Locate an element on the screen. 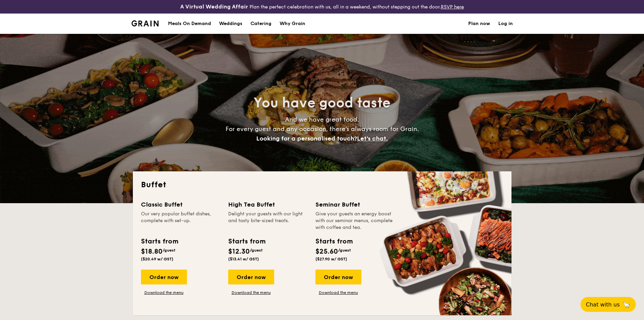 The image size is (644, 320). div: Our very popular buffet dishes, complete with set-up. is located at coordinates (181, 221).